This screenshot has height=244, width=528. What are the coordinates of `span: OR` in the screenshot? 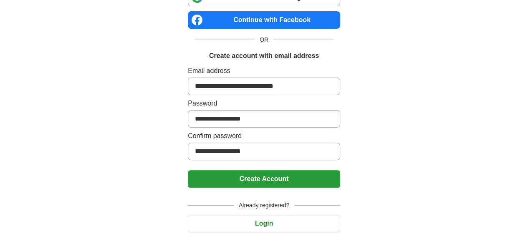 It's located at (264, 40).